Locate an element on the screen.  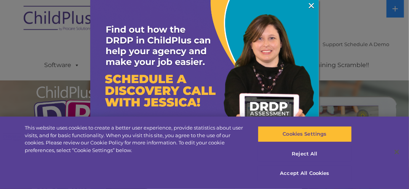
button: Reject All is located at coordinates (305, 154).